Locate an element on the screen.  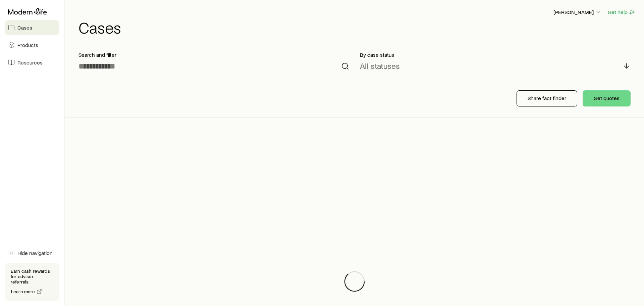
button: Get help is located at coordinates (621, 12).